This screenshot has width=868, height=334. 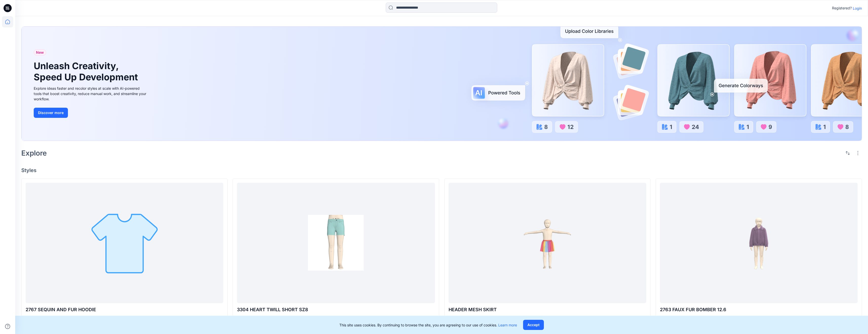 I want to click on span: New, so click(x=40, y=53).